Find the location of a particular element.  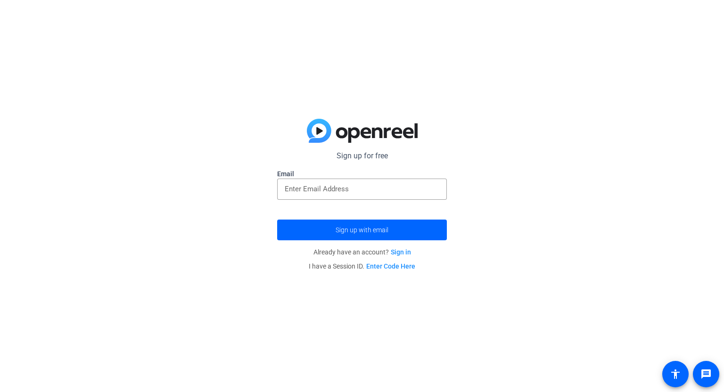

label: Email is located at coordinates (362, 174).